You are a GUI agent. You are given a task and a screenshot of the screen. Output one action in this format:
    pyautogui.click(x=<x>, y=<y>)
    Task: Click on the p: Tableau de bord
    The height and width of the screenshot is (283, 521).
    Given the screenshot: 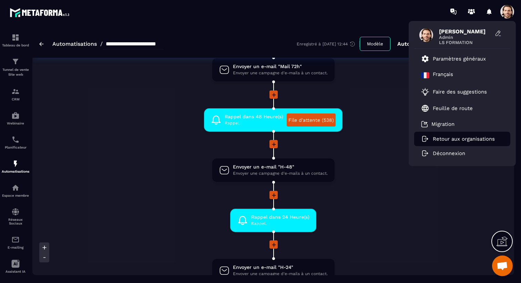 What is the action you would take?
    pyautogui.click(x=15, y=45)
    